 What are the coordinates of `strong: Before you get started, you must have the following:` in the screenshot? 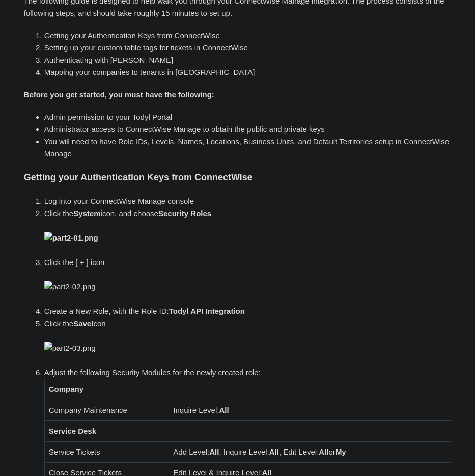 It's located at (119, 94).